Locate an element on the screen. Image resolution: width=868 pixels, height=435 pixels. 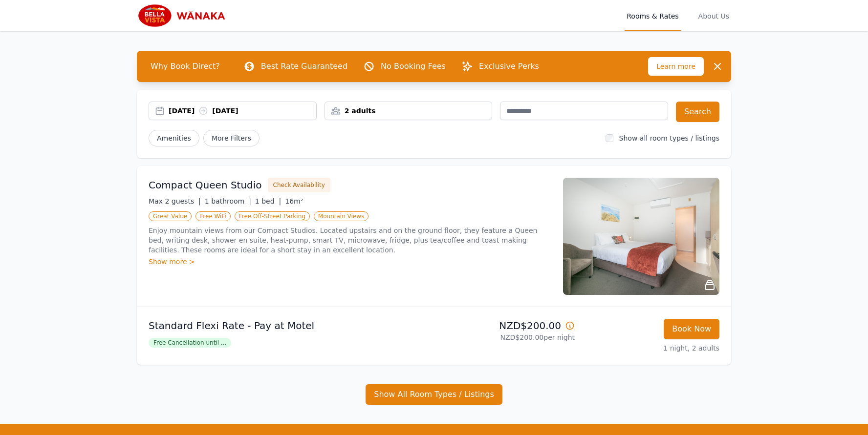
span: Learn more is located at coordinates (676, 66).